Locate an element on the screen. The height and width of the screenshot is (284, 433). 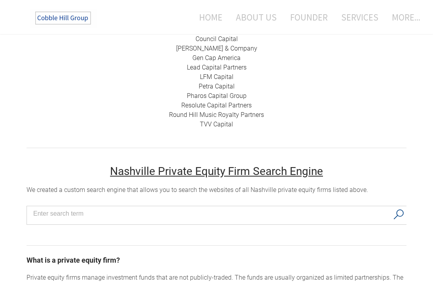
a: Resolute Capital Partners is located at coordinates (216, 105).